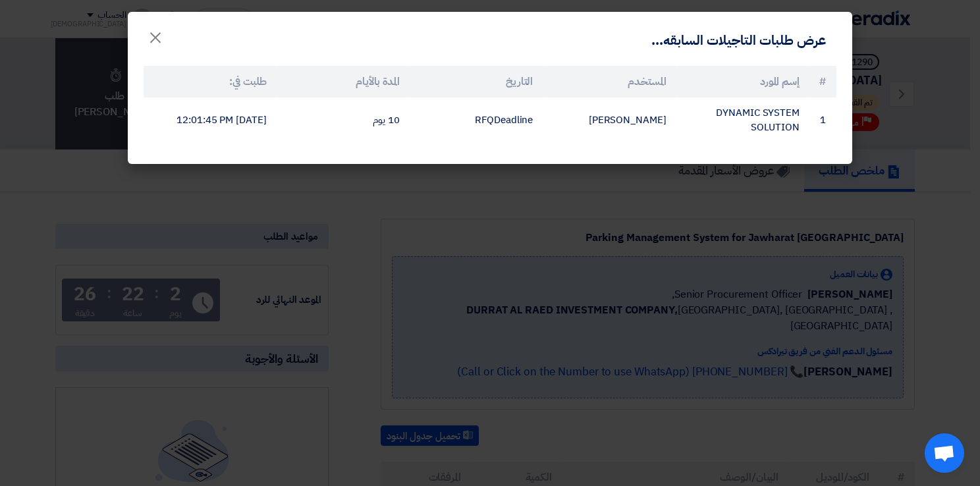 The image size is (980, 486). What do you see at coordinates (210, 81) in the screenshot?
I see `th: طلبت في:` at bounding box center [210, 81].